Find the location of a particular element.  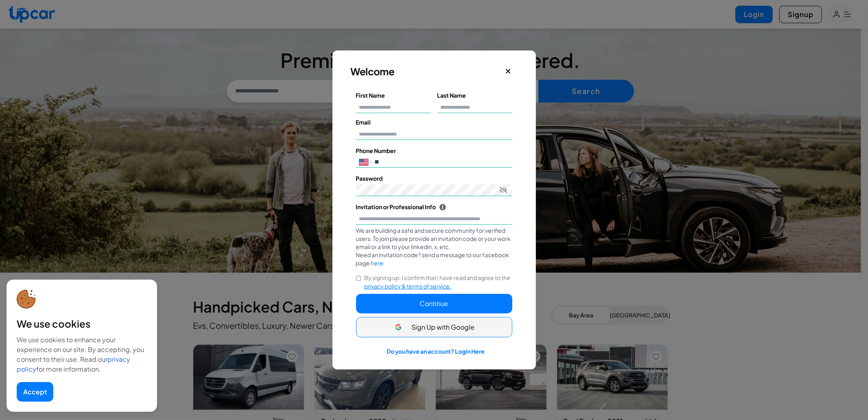

span: Sign Up with Google is located at coordinates (443, 327).